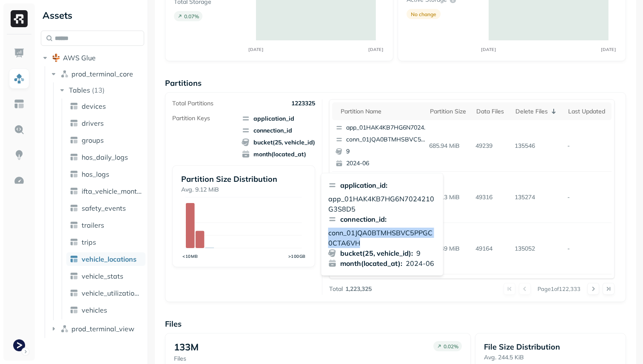 Image resolution: width=643 pixels, height=364 pixels. I want to click on span: devices, so click(94, 106).